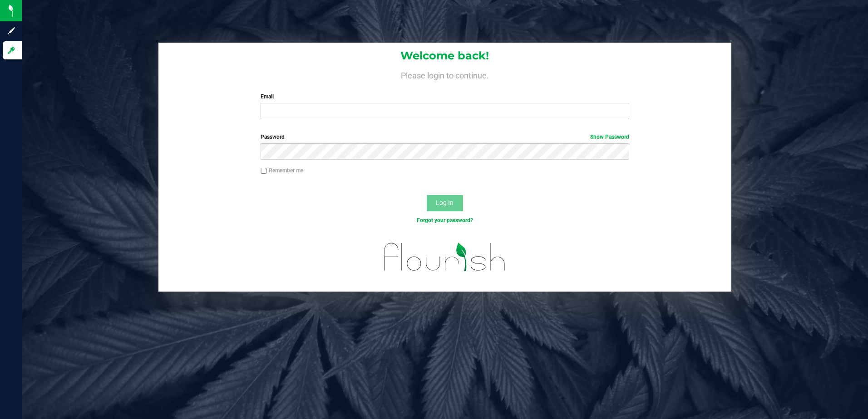 This screenshot has height=419, width=868. What do you see at coordinates (445, 220) in the screenshot?
I see `a: Forgot your password?` at bounding box center [445, 220].